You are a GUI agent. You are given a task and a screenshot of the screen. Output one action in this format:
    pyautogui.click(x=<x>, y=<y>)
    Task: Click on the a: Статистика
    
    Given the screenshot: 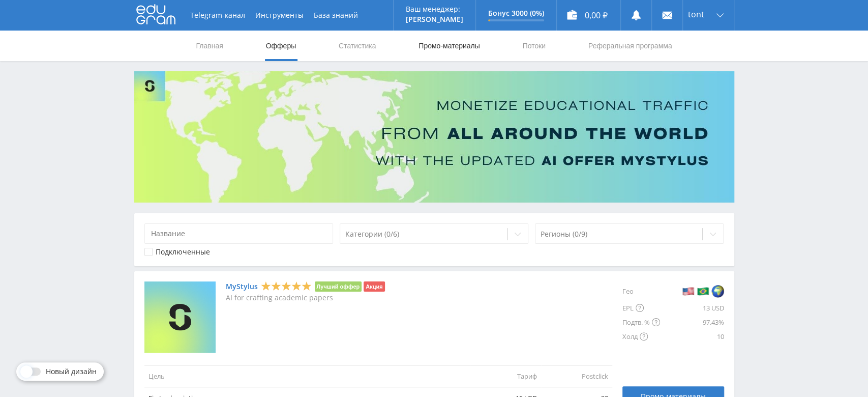 What is the action you would take?
    pyautogui.click(x=358, y=46)
    